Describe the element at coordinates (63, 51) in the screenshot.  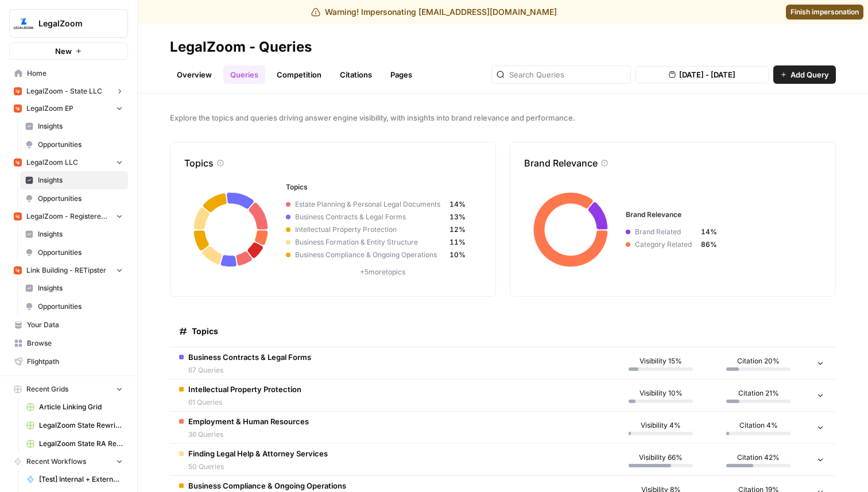
I see `span: New` at that location.